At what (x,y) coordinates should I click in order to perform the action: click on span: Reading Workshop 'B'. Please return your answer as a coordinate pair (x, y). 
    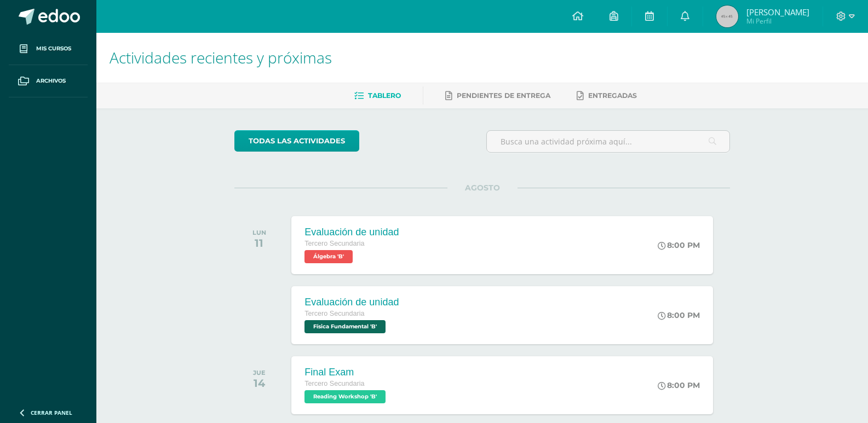
    Looking at the image, I should click on (345, 397).